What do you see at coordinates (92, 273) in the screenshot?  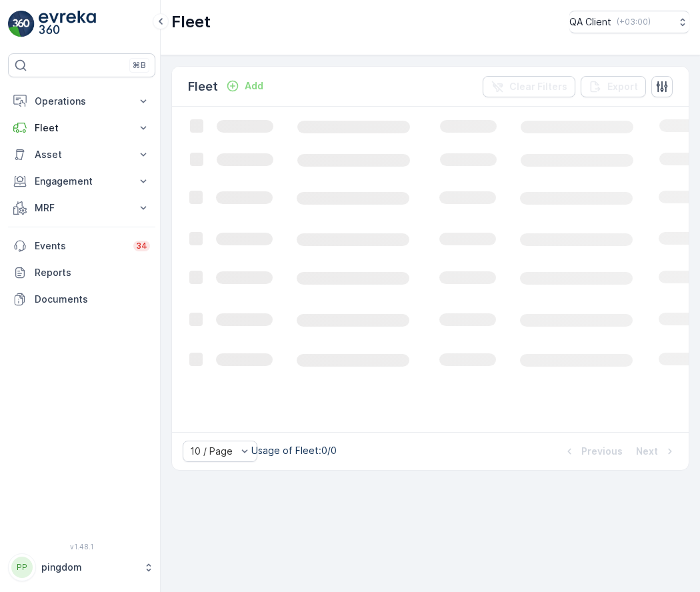 I see `p: Reports` at bounding box center [92, 273].